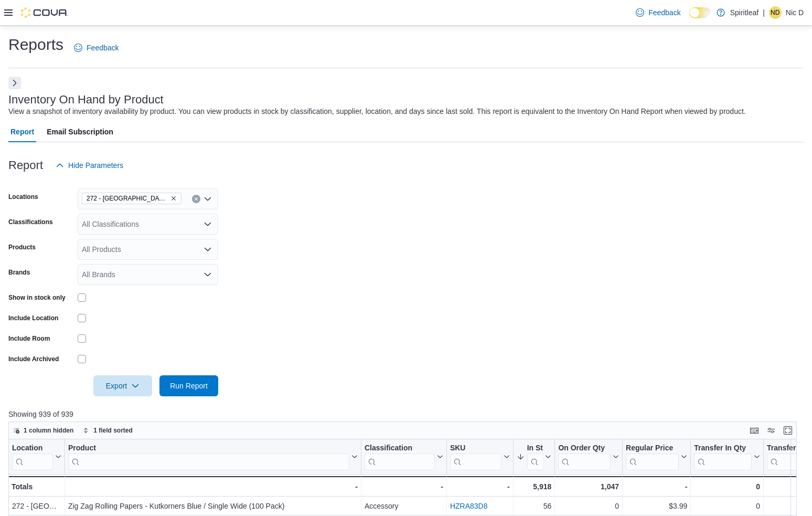 The image size is (812, 516). What do you see at coordinates (29, 338) in the screenshot?
I see `label: Include Room` at bounding box center [29, 338].